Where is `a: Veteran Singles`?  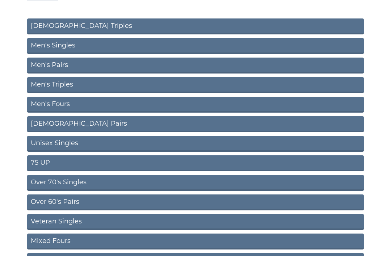 a: Veteran Singles is located at coordinates (195, 222).